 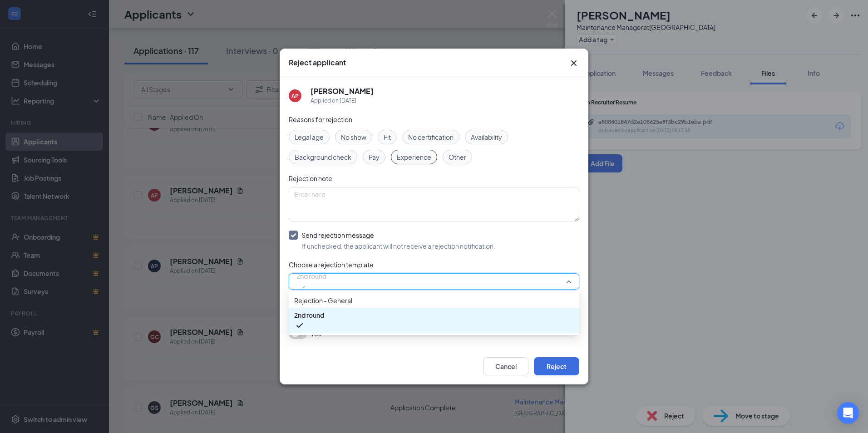 What do you see at coordinates (354, 137) in the screenshot?
I see `span: No show` at bounding box center [354, 137].